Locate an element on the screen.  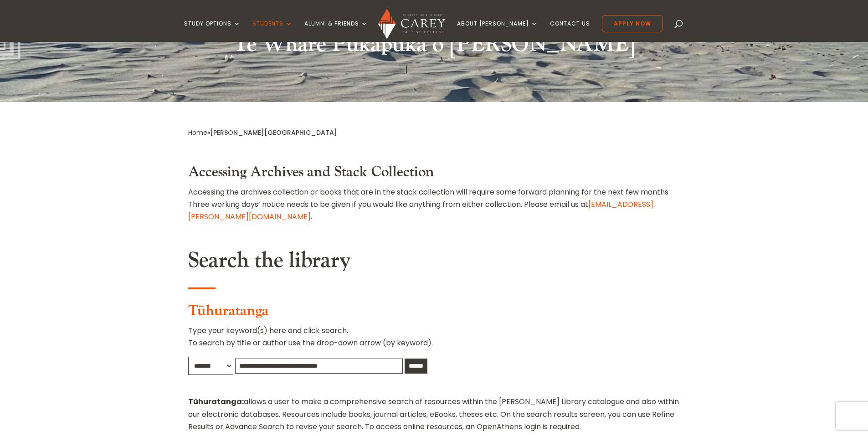
a: Home is located at coordinates (198, 133).